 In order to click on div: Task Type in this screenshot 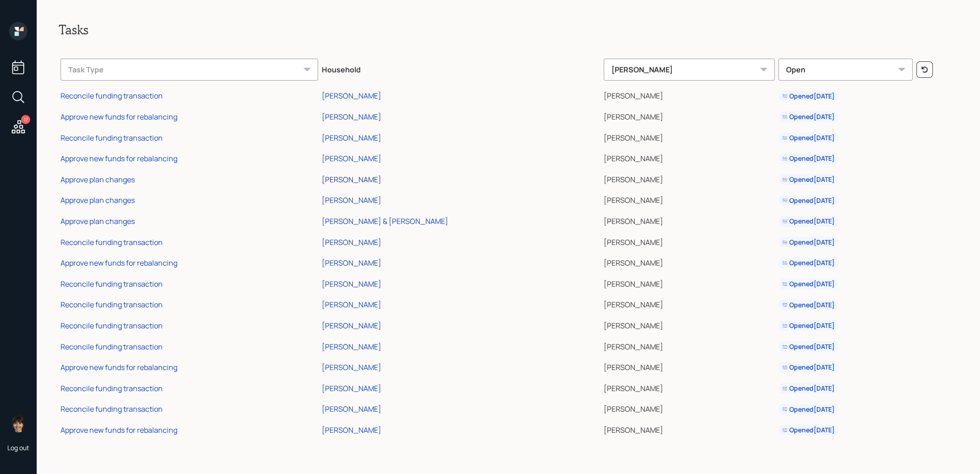, I will do `click(189, 69)`.